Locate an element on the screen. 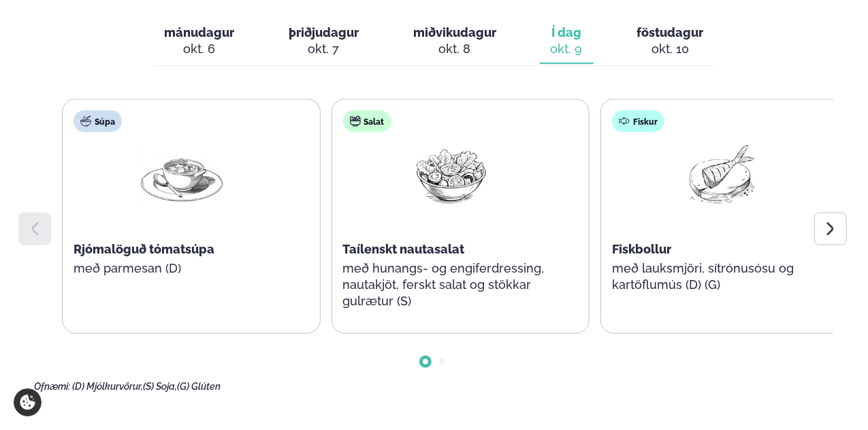 The width and height of the screenshot is (868, 430). img: Soup.png is located at coordinates (182, 174).